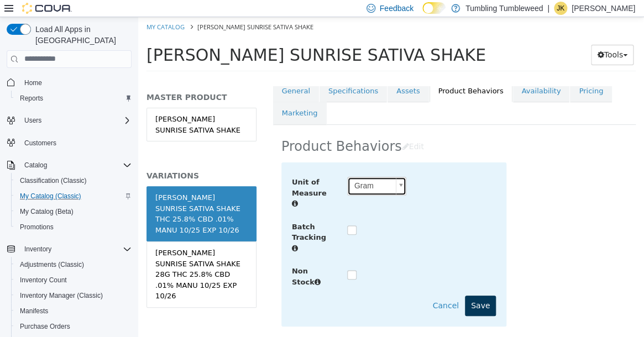 Image resolution: width=644 pixels, height=337 pixels. I want to click on label: Batch Tracking, so click(173, 219).